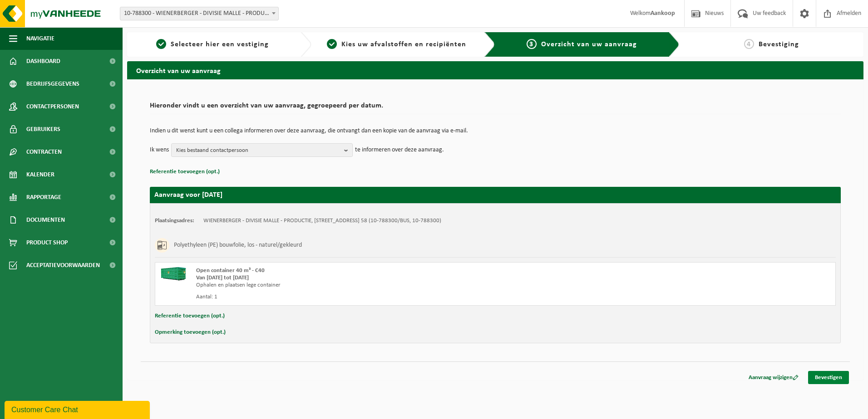 The width and height of the screenshot is (868, 419). I want to click on strong: Aankoop, so click(663, 13).